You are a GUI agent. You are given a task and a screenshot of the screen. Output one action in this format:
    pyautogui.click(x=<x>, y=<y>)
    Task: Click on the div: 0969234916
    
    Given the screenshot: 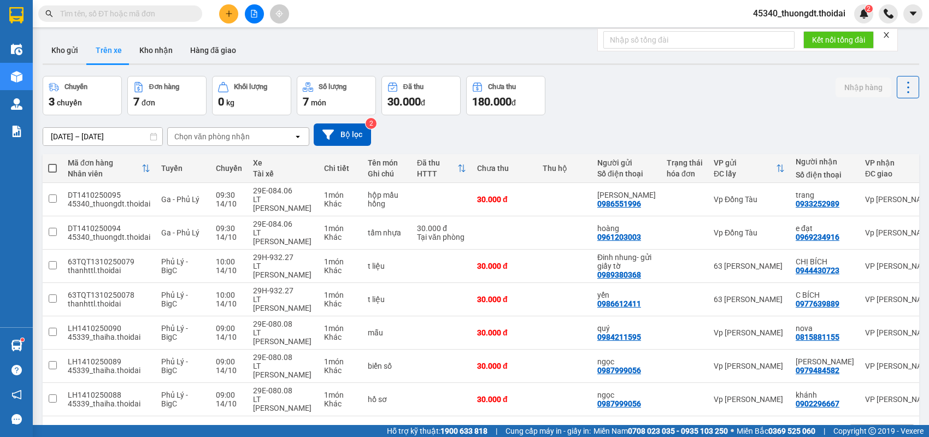 What is the action you would take?
    pyautogui.click(x=818, y=237)
    